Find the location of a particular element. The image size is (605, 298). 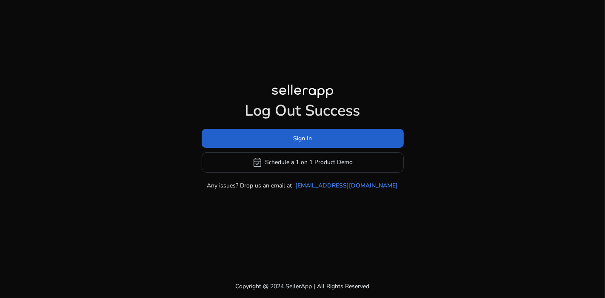

span: event_available is located at coordinates (257, 163).